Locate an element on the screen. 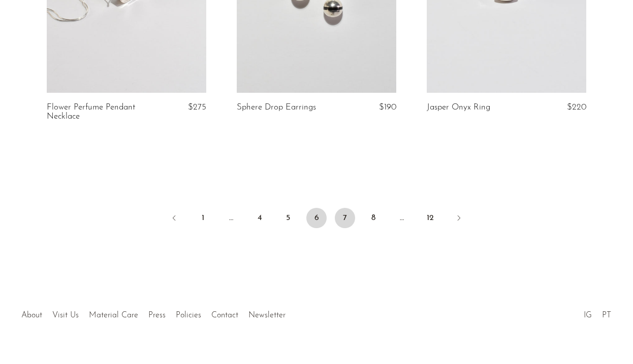  span: $190 is located at coordinates (387, 107).